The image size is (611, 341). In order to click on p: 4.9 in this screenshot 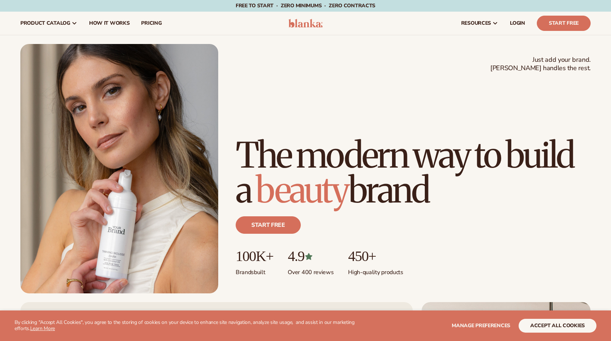, I will do `click(310, 256)`.